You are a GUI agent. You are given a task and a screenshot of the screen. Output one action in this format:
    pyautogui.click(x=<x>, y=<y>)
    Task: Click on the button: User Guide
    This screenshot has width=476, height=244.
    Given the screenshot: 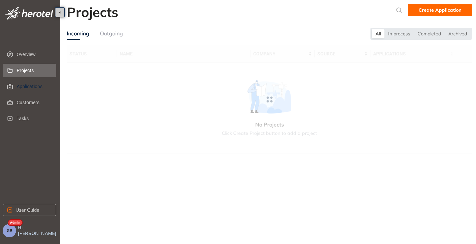 What is the action you would take?
    pyautogui.click(x=29, y=210)
    